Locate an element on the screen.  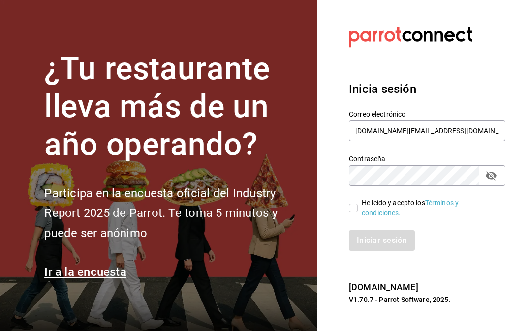
button: passwordField is located at coordinates (492, 176).